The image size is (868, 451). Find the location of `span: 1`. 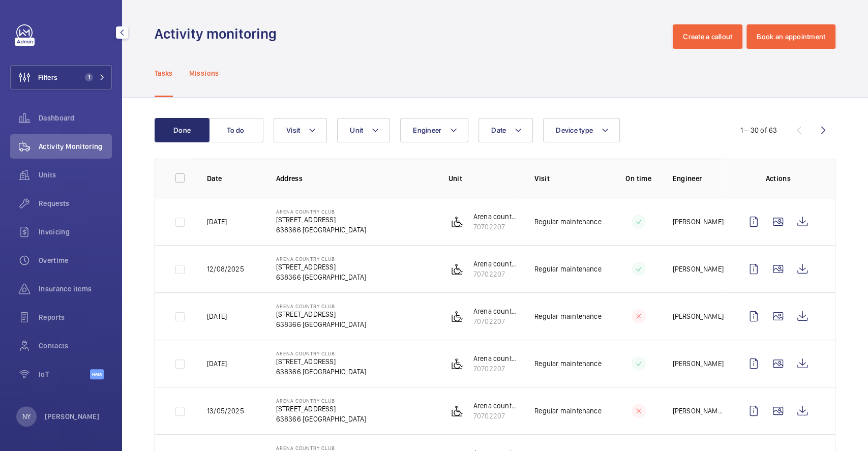

span: 1 is located at coordinates (89, 77).